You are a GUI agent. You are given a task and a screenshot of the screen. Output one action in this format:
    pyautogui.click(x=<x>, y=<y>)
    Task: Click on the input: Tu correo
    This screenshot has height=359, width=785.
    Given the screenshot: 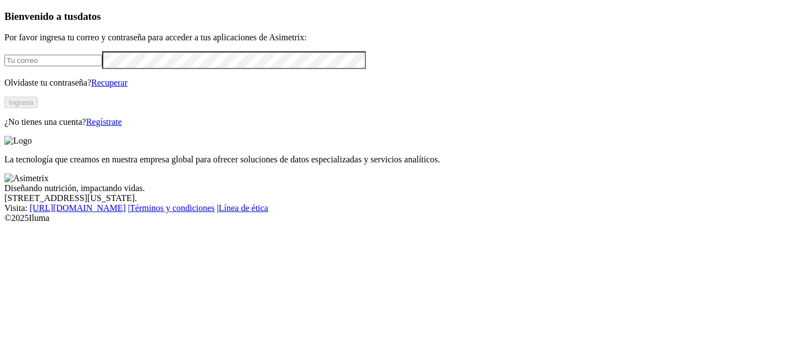 What is the action you would take?
    pyautogui.click(x=53, y=60)
    